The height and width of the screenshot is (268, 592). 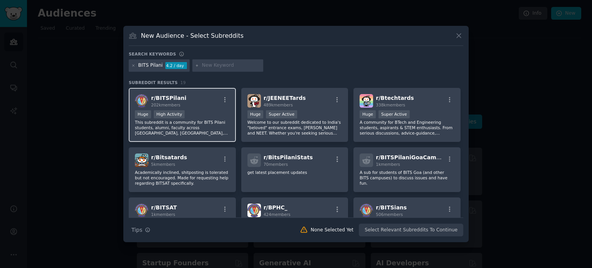 What do you see at coordinates (141, 101) in the screenshot?
I see `img: BITSPilani` at bounding box center [141, 101].